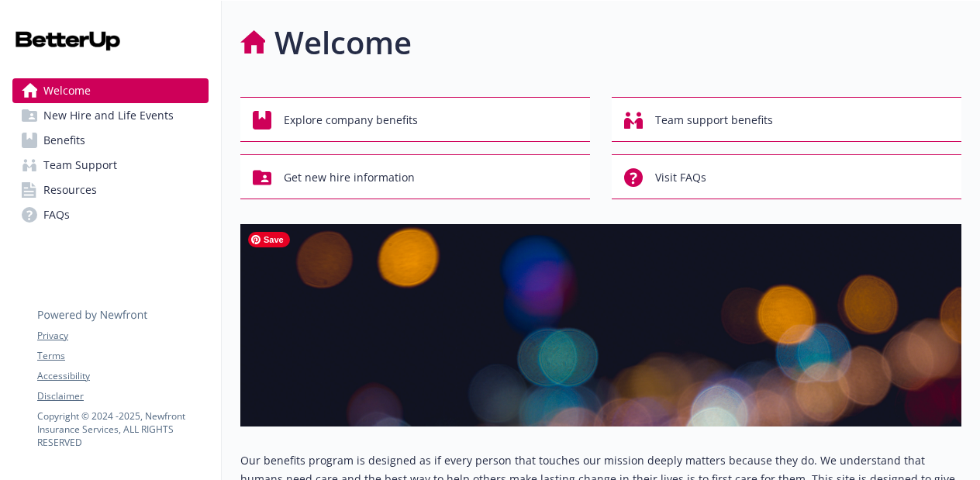 The height and width of the screenshot is (480, 980). I want to click on span: Get new hire information, so click(349, 178).